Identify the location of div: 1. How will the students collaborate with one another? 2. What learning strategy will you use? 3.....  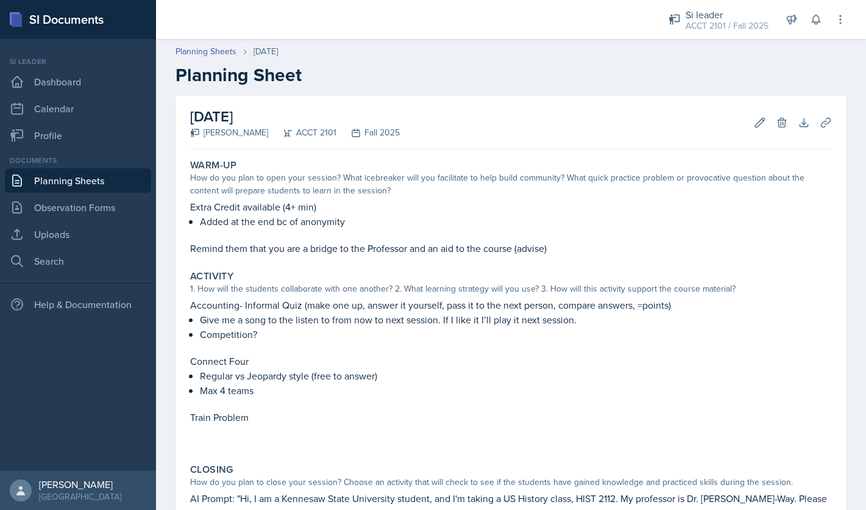
(511, 288).